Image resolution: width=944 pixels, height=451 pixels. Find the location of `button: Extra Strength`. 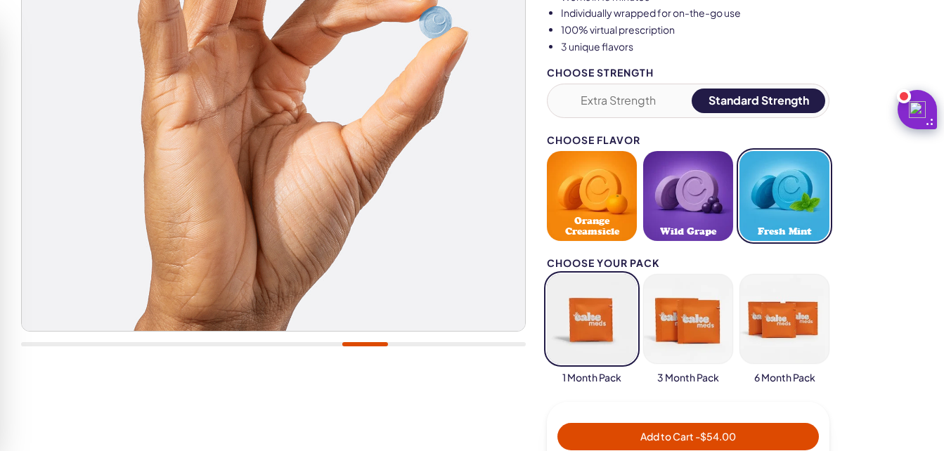

button: Extra Strength is located at coordinates (618, 100).